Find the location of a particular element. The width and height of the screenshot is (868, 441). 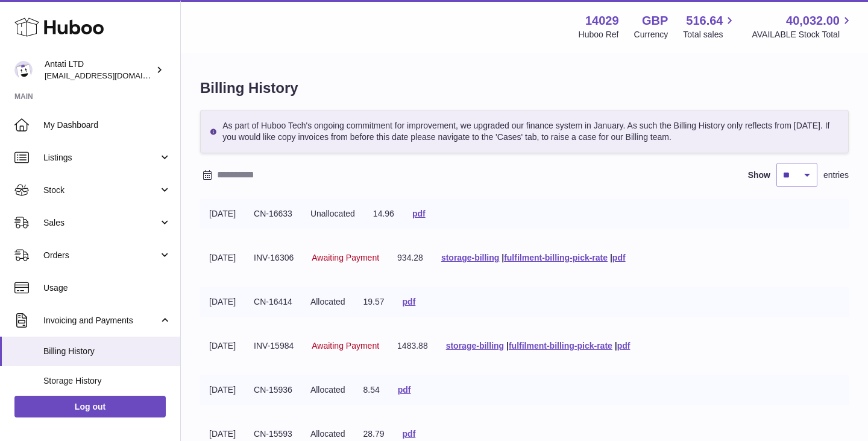

span: entries is located at coordinates (836, 175).